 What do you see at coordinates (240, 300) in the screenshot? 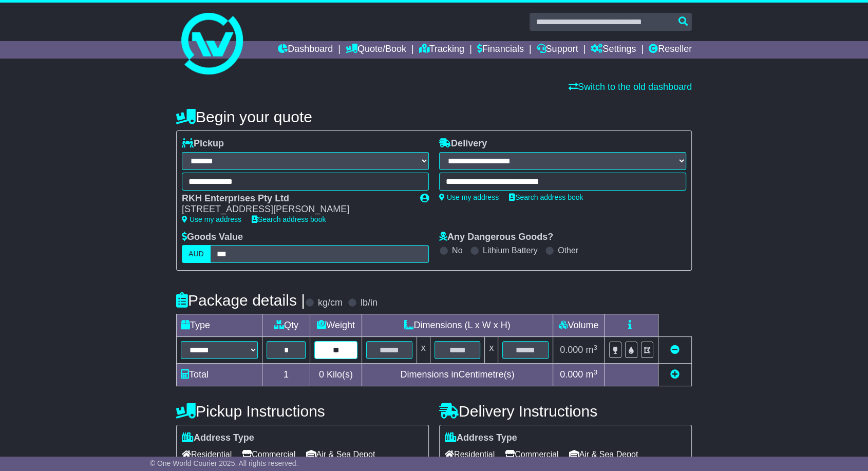
I see `h4: Package details |` at bounding box center [240, 300].